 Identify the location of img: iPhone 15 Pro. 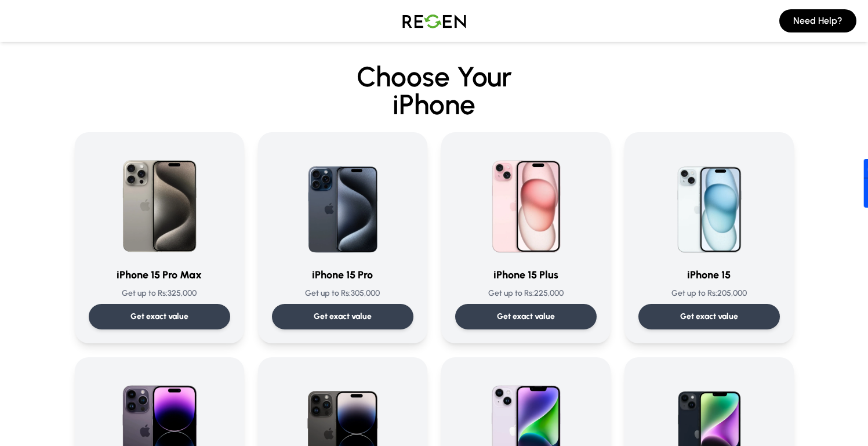
(343, 202).